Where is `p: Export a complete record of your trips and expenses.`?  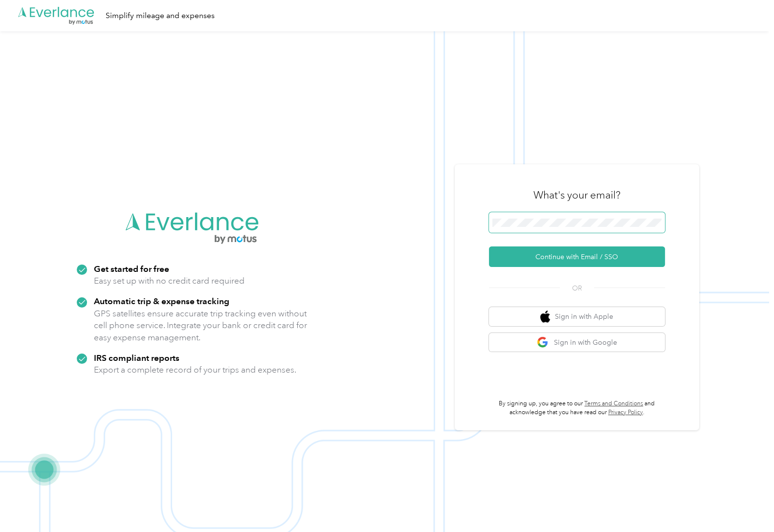
p: Export a complete record of your trips and expenses. is located at coordinates (195, 370).